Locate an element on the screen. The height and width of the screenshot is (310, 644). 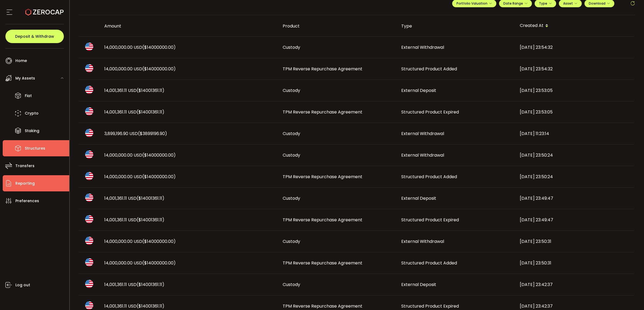
span: Date Range is located at coordinates (515, 3).